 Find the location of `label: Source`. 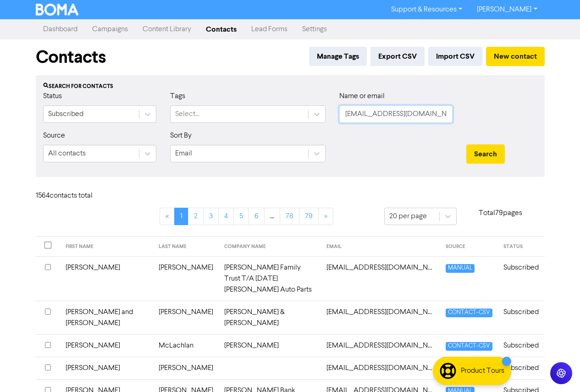

label: Source is located at coordinates (54, 135).